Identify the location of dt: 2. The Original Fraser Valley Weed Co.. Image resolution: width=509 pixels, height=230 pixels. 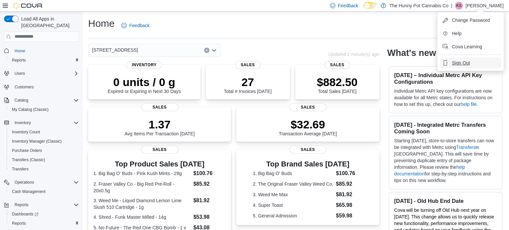
(293, 184).